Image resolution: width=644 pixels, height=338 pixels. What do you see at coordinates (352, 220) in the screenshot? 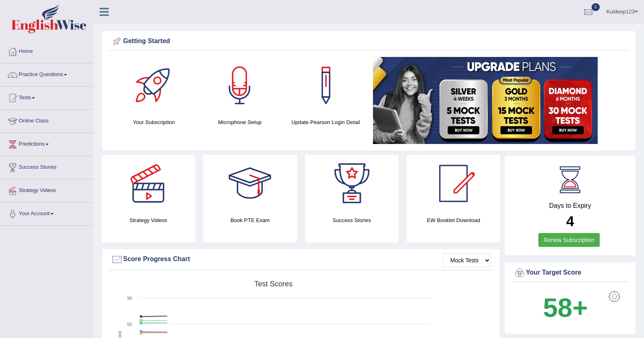
I see `h4: Success Stories` at bounding box center [352, 220].